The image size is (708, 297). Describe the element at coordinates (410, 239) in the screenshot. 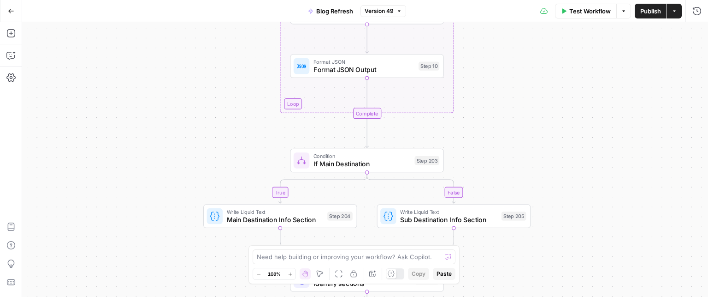

I see `g: Edge from step_205 to step_203-conditional-end` at that location.